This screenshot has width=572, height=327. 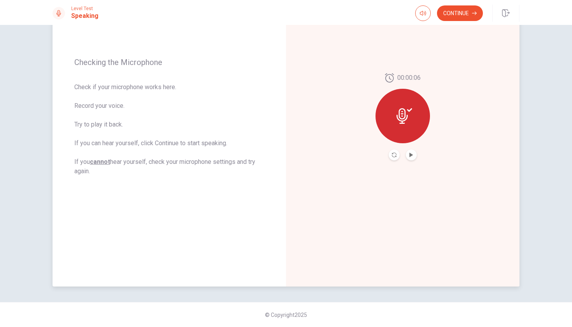 What do you see at coordinates (169, 62) in the screenshot?
I see `span: Checking the Microphone` at bounding box center [169, 62].